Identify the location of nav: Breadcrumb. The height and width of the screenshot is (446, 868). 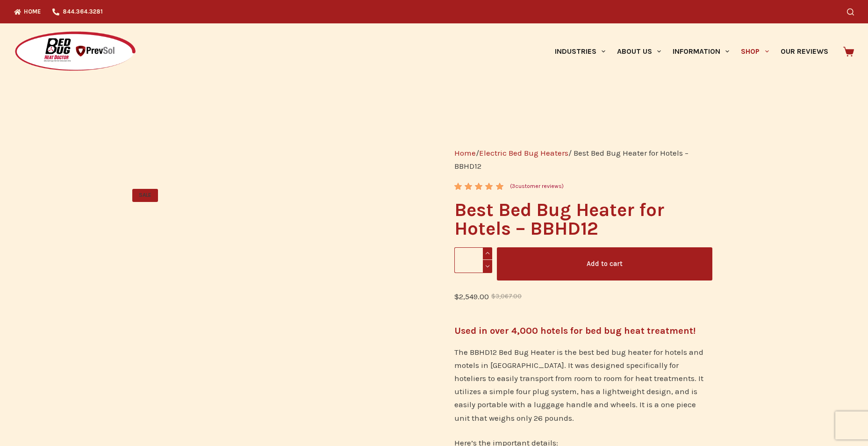
(583, 160).